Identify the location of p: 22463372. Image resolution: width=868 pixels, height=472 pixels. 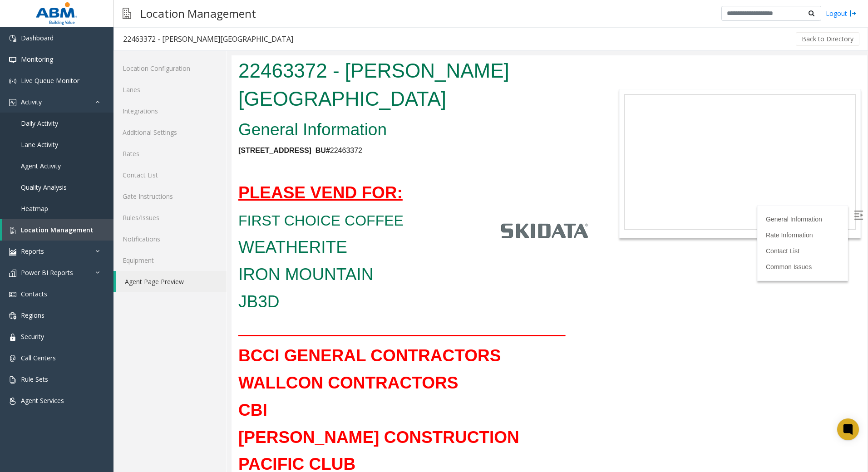
(185, 96).